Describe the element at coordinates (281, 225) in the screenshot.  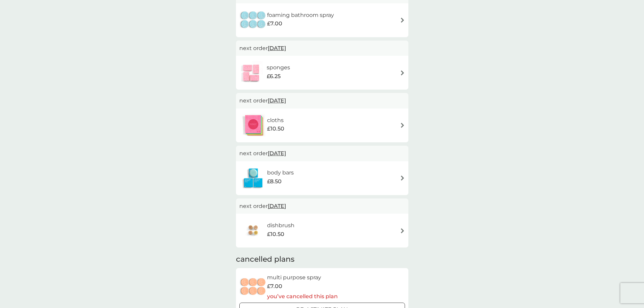
I see `h6: dishbrush` at that location.